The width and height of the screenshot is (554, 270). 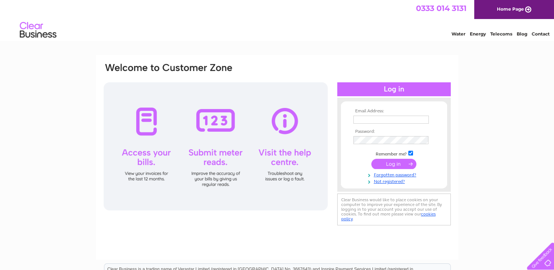 I want to click on a: cookies policy, so click(x=389, y=217).